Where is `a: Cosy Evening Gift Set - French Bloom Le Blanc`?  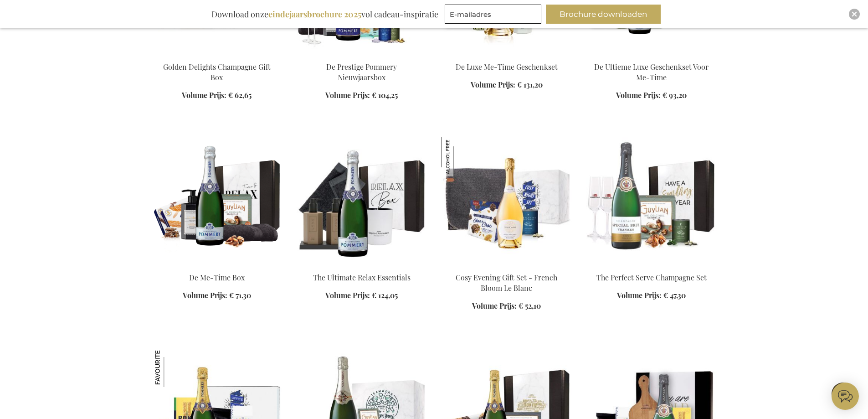
a: Cosy Evening Gift Set - French Bloom Le Blanc is located at coordinates (506, 282).